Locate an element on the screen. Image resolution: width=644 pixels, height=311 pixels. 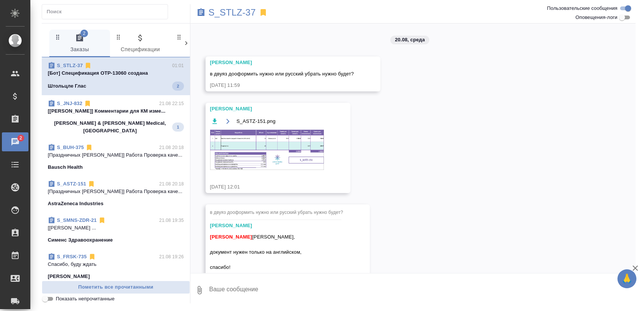
p: 21.08 22:15 is located at coordinates (172, 104).